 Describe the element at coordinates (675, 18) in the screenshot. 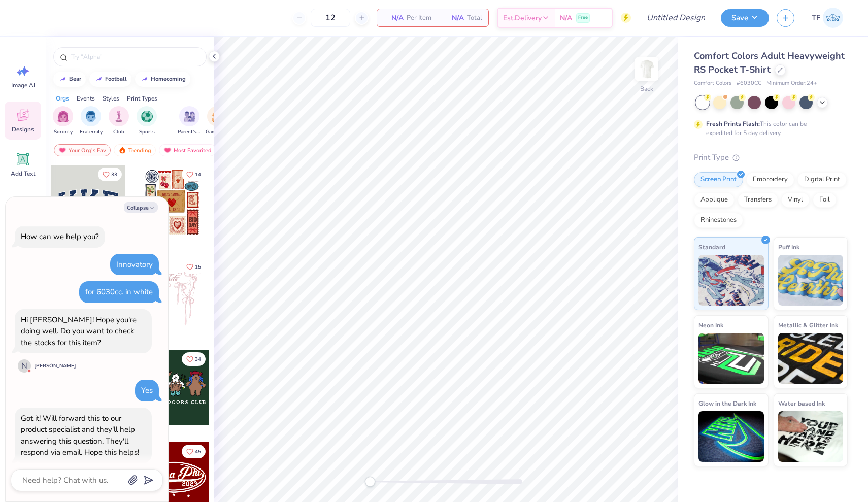

I see `input: Untitled Design` at that location.